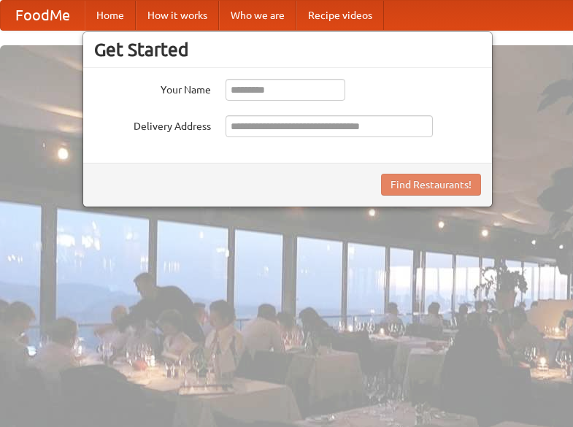 This screenshot has height=427, width=573. I want to click on a: Who we are, so click(258, 15).